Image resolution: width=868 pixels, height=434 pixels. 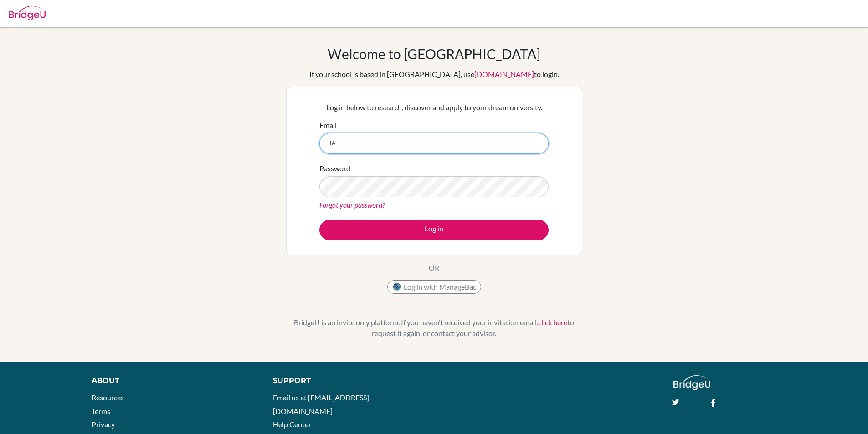 What do you see at coordinates (553, 322) in the screenshot?
I see `a: click here` at bounding box center [553, 322].